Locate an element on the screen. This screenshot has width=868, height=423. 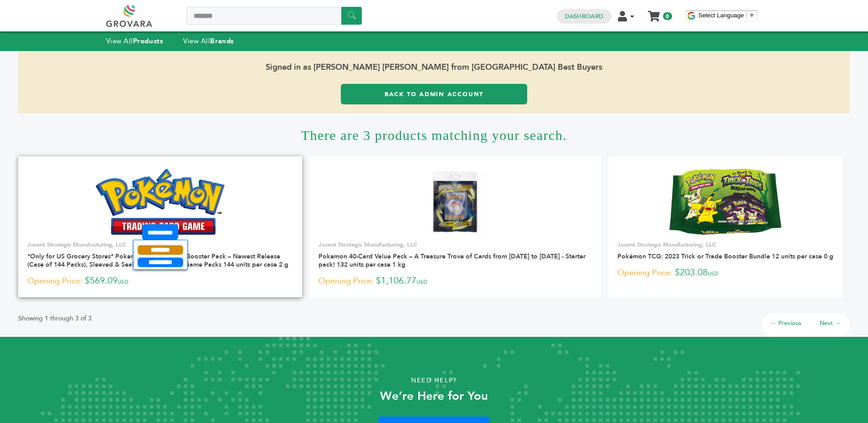
p: $569.09 is located at coordinates (160, 281).